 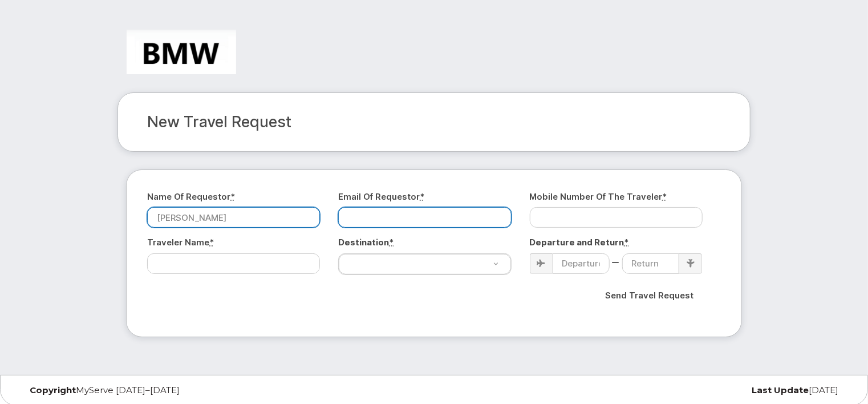 I want to click on label: Departure and Return, so click(x=580, y=242).